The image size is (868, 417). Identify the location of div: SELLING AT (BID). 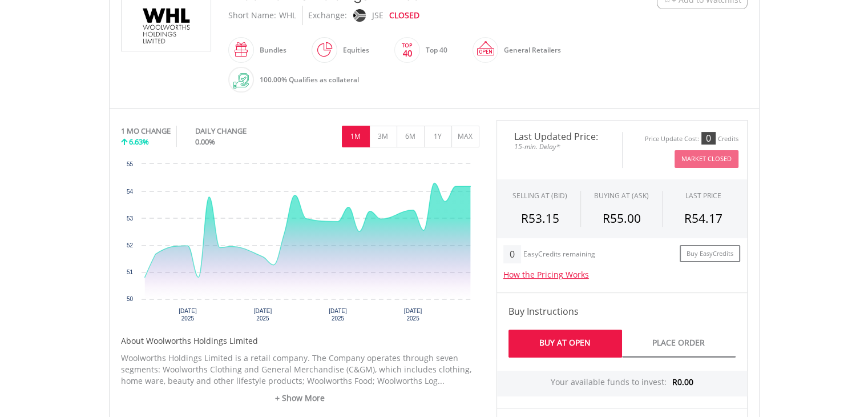
(540, 195).